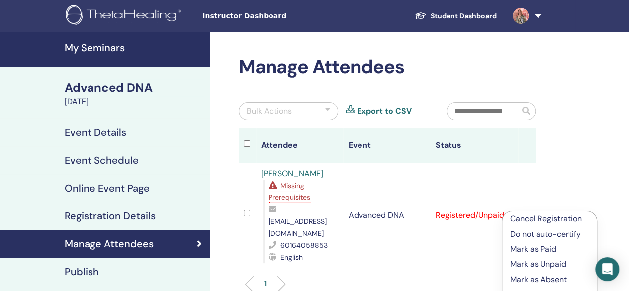 Image resolution: width=629 pixels, height=291 pixels. I want to click on a: Student Dashboard, so click(456, 16).